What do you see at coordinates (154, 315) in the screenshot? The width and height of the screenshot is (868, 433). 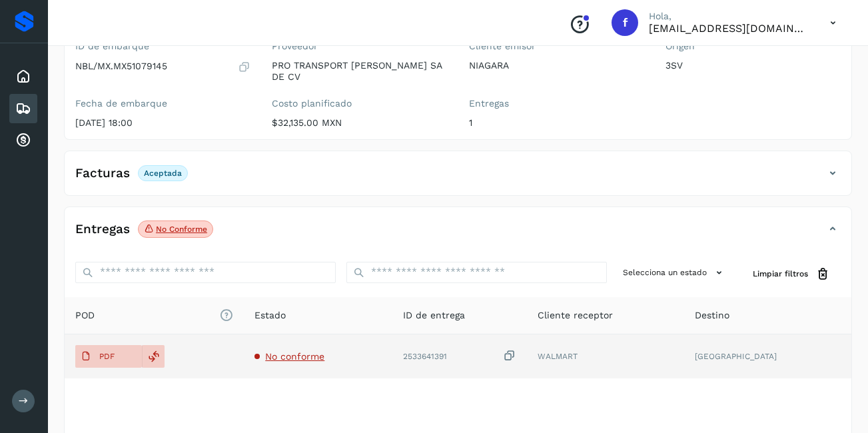 I see `span: POD` at bounding box center [154, 315].